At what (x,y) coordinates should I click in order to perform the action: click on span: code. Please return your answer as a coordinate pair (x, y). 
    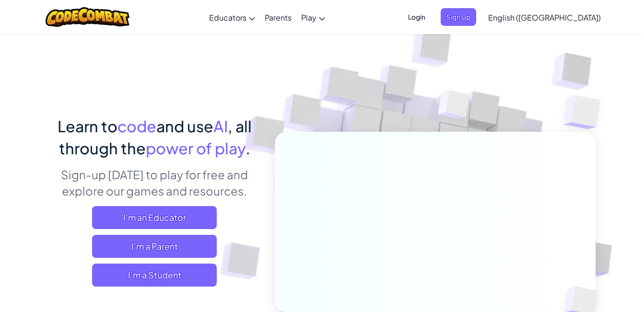
    Looking at the image, I should click on (136, 126).